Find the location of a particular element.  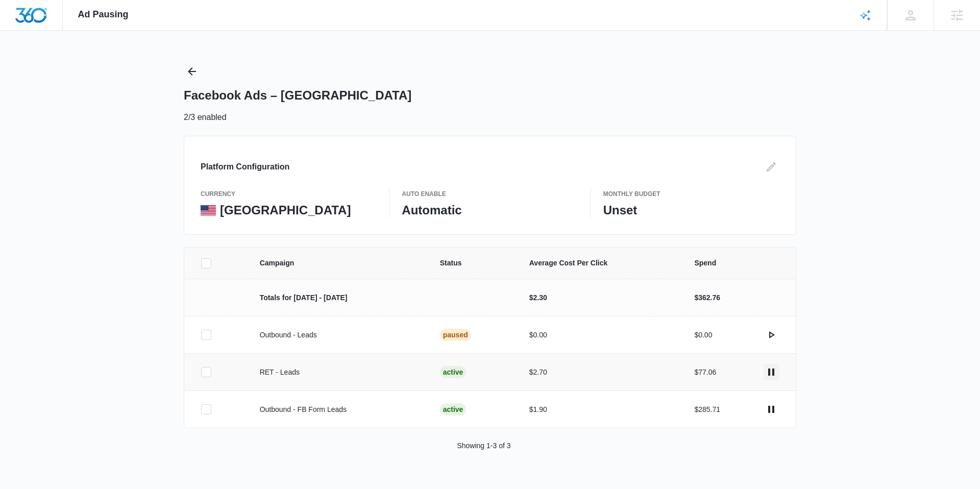

p: $2.30 is located at coordinates (600, 297).